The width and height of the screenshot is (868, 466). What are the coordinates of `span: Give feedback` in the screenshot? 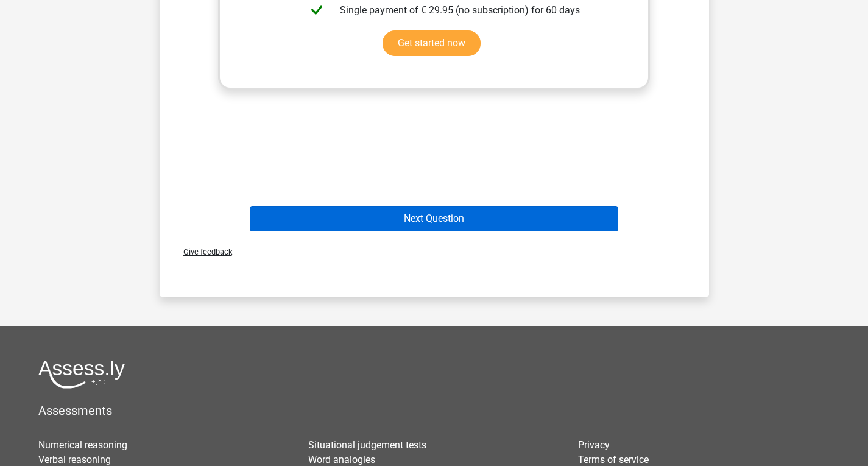 It's located at (203, 251).